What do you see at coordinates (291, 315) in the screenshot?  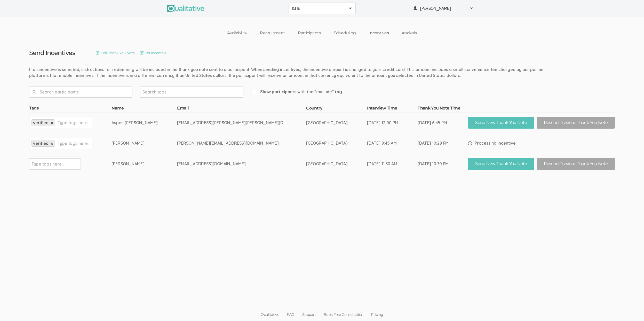 I see `a: FAQ` at bounding box center [291, 315].